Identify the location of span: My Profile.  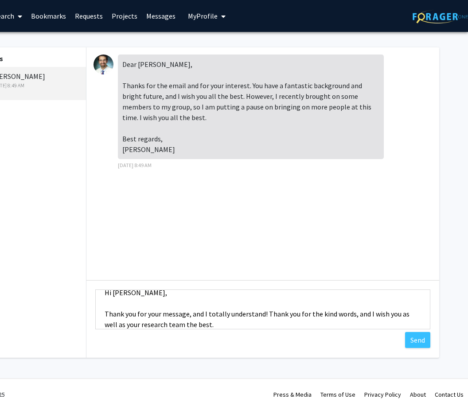
(203, 16).